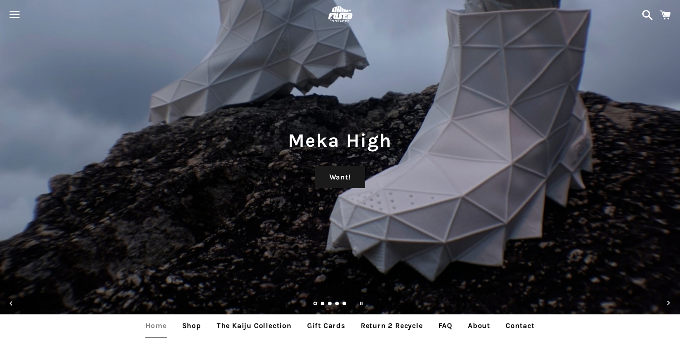 The width and height of the screenshot is (680, 338). What do you see at coordinates (11, 303) in the screenshot?
I see `button: Previous slide` at bounding box center [11, 303].